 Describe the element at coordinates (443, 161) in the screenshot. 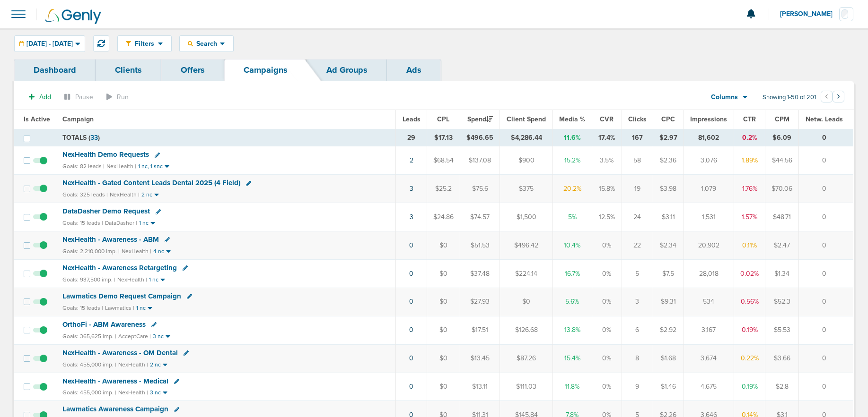

I see `td: $68.54` at that location.